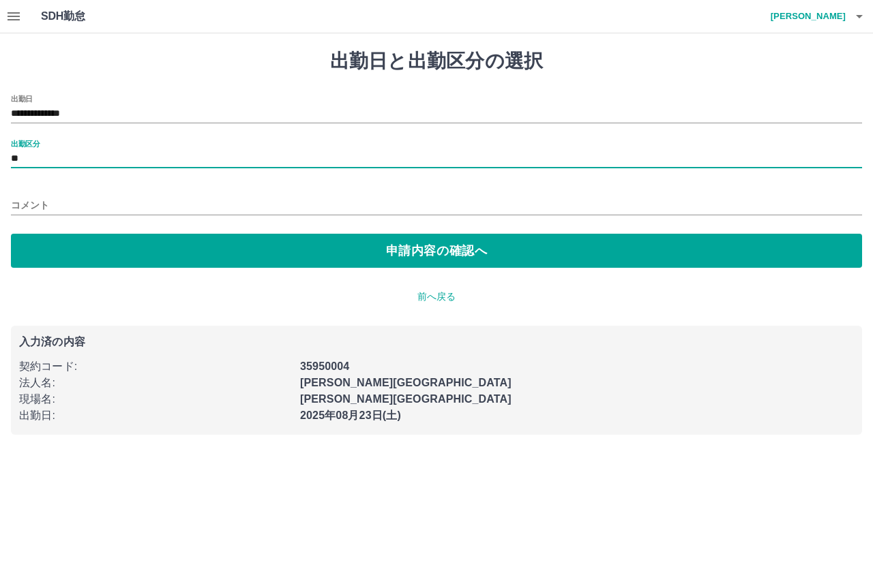 The image size is (873, 588). I want to click on label: 出勤日, so click(22, 98).